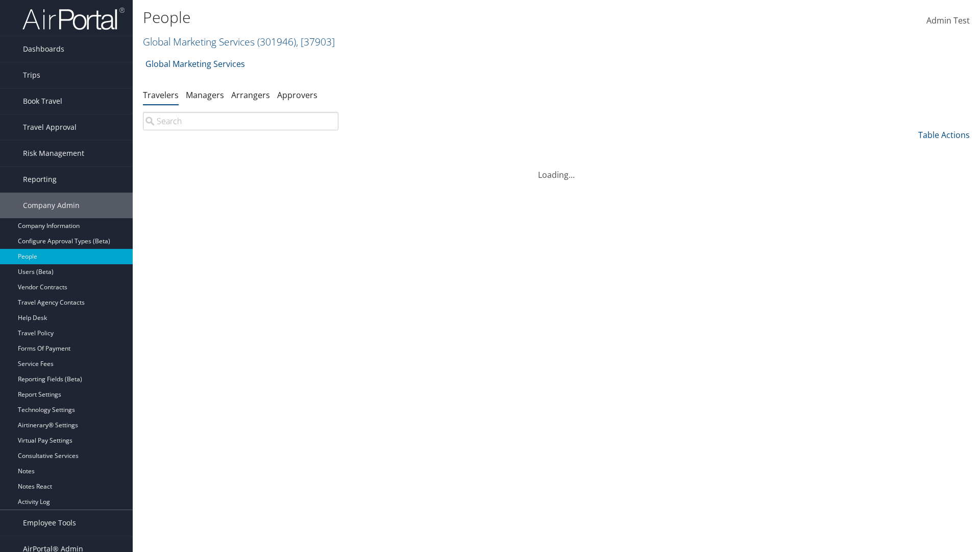  Describe the element at coordinates (161, 95) in the screenshot. I see `a: Travelers` at that location.